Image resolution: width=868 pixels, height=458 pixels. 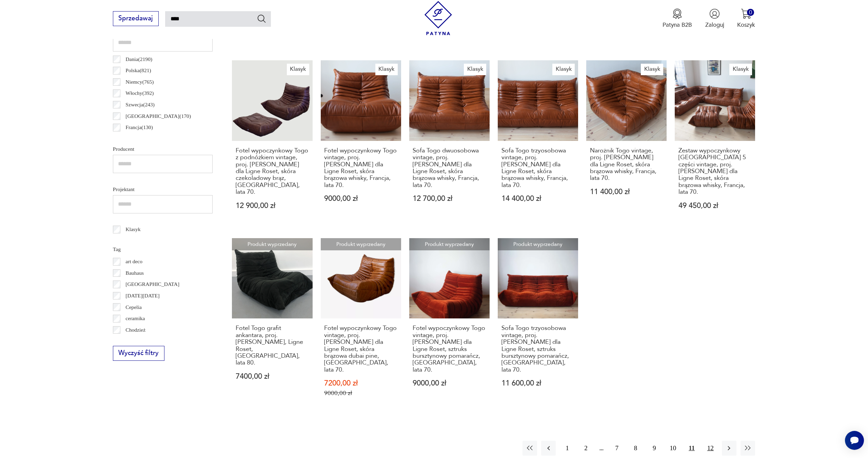 What do you see at coordinates (673, 448) in the screenshot?
I see `button: 10` at bounding box center [673, 448].